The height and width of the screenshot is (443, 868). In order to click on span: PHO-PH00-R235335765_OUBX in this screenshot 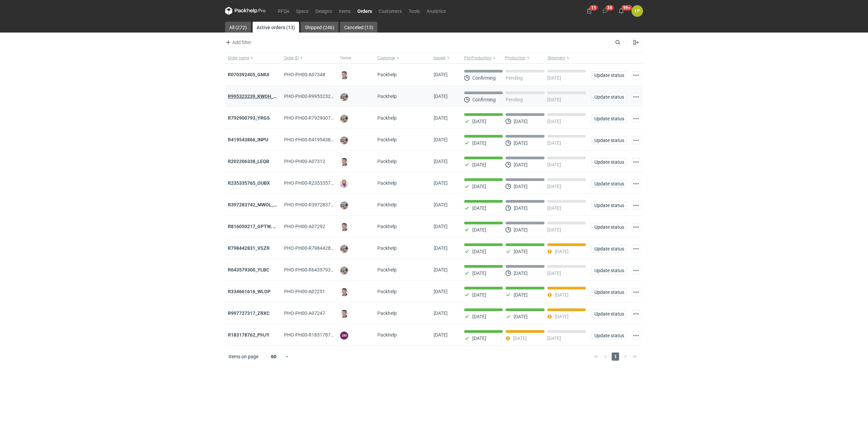, I will do `click(317, 183)`.